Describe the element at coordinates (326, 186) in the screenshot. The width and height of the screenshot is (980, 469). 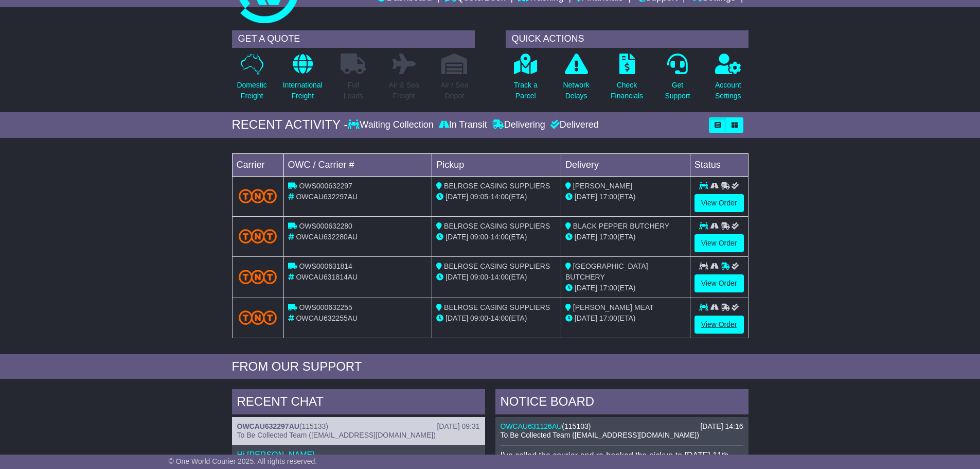
I see `span: OWS000632297` at that location.